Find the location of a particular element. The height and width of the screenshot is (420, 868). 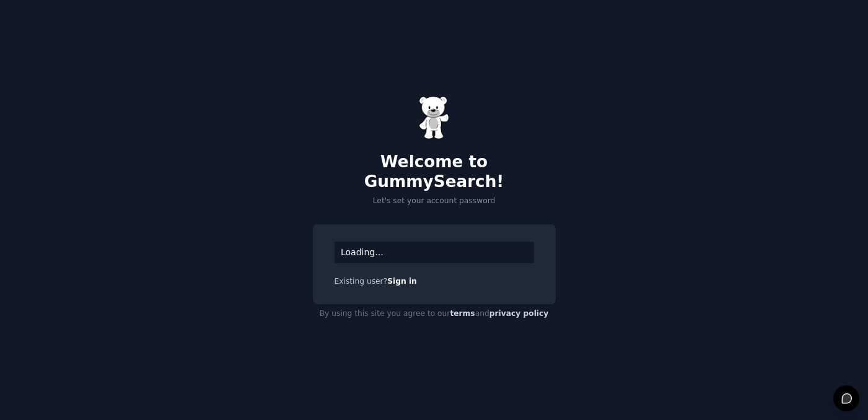

a: Sign in is located at coordinates (402, 281).